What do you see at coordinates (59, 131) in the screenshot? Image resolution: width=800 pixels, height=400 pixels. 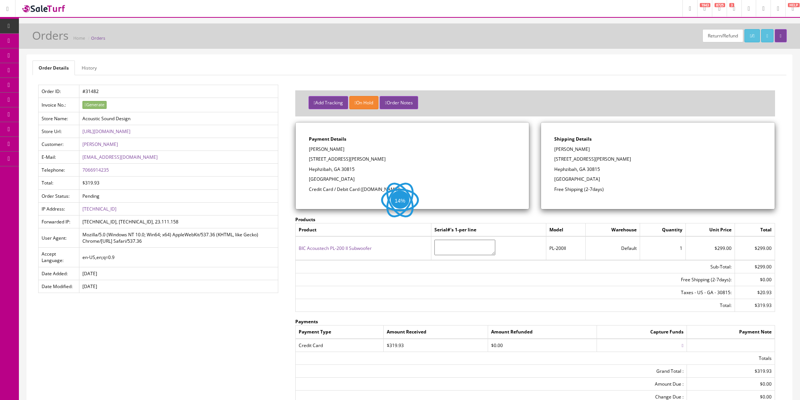 I see `td: Store Url:` at bounding box center [59, 131].